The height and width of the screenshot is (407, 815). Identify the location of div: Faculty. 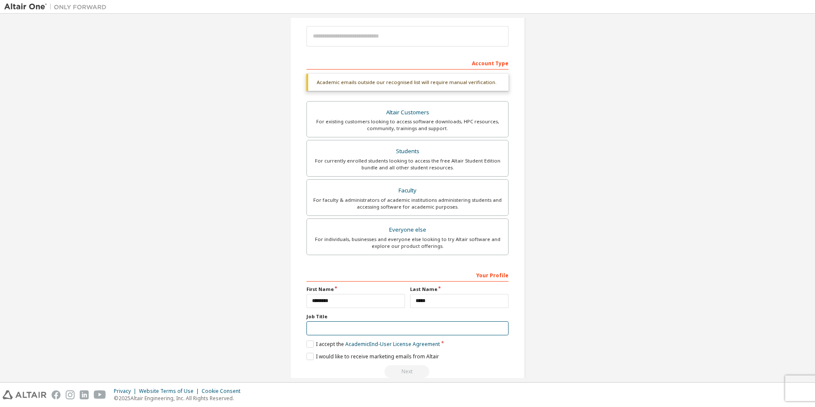
(407, 190).